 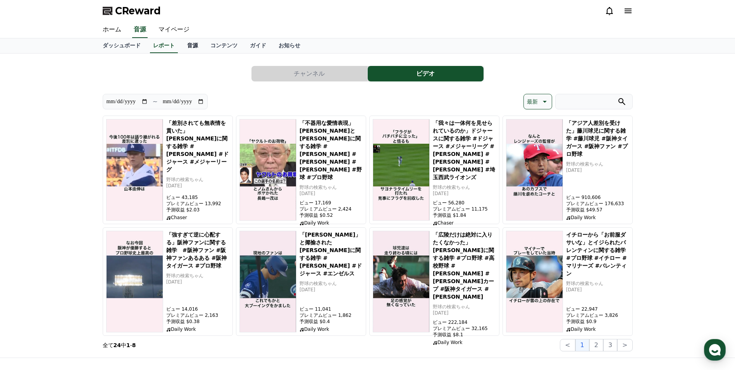 What do you see at coordinates (610, 345) in the screenshot?
I see `button: 3` at bounding box center [610, 345].